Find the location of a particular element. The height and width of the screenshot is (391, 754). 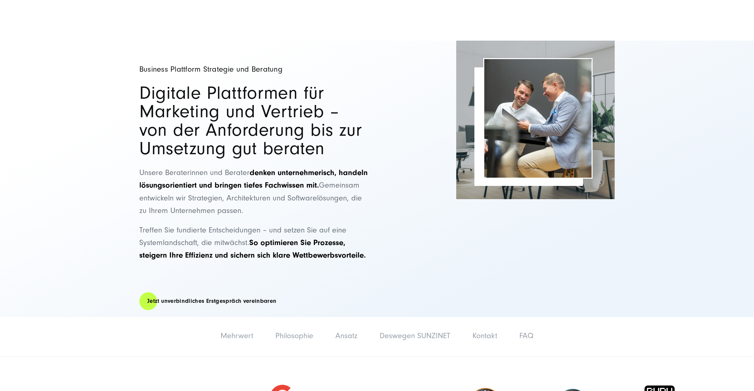

img: Ein helles, modernes Büro mit weißem Mobiliar | Business Plattform Strategie und Beratung von SUN... is located at coordinates (535, 120).